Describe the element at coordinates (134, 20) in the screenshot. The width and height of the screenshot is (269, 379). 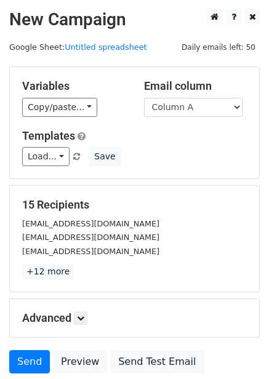
I see `h2: New Campaign` at that location.